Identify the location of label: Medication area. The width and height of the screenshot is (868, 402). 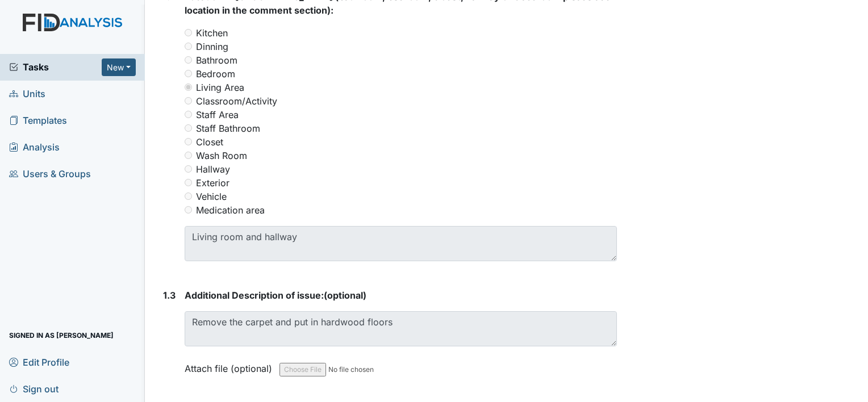
(230, 210).